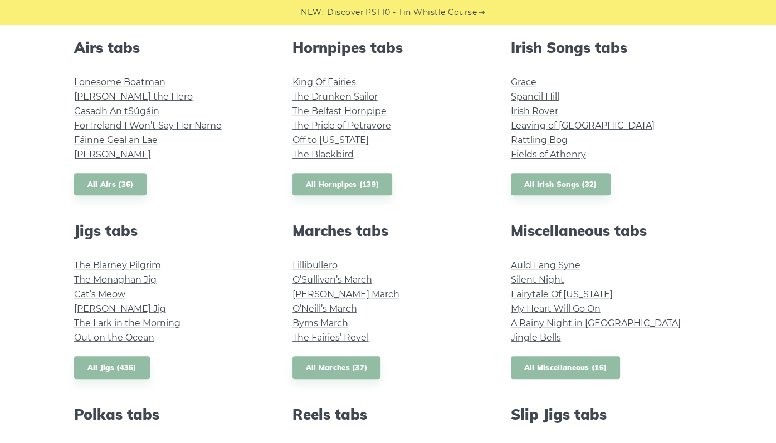 Image resolution: width=776 pixels, height=443 pixels. What do you see at coordinates (324, 82) in the screenshot?
I see `a: King Of Fairies` at bounding box center [324, 82].